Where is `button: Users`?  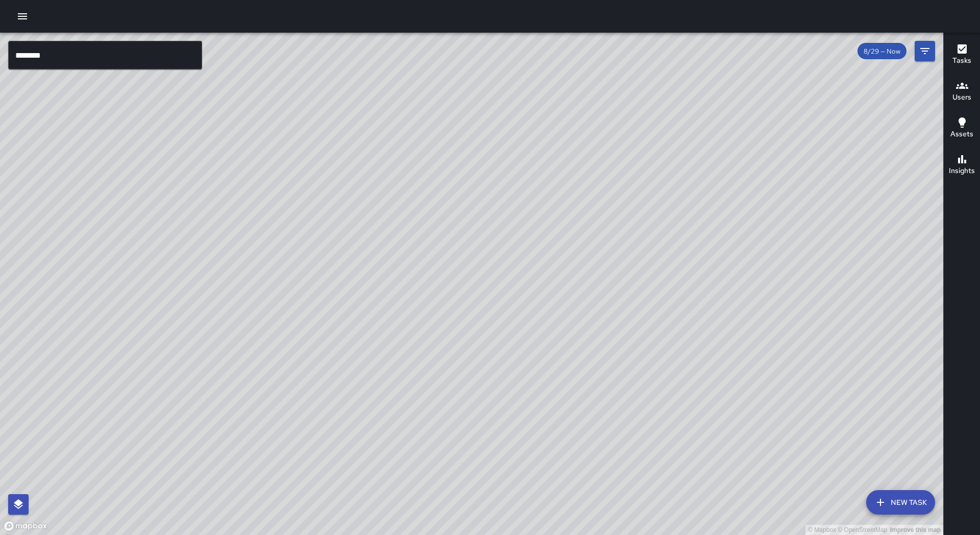 button: Users is located at coordinates (962, 92).